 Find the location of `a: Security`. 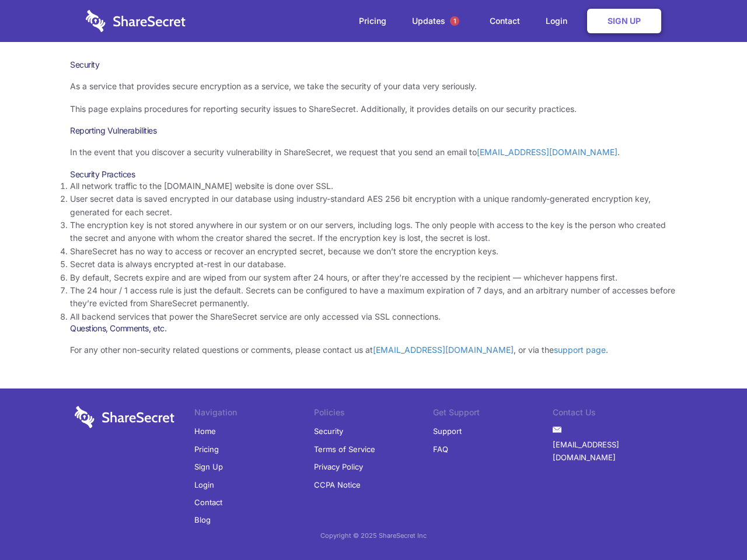

a: Security is located at coordinates (329, 431).